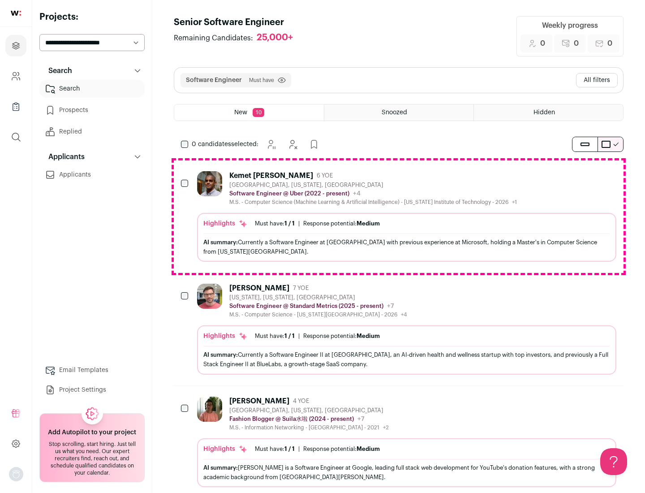  What do you see at coordinates (262, 80) in the screenshot?
I see `span: Must have` at bounding box center [262, 80].